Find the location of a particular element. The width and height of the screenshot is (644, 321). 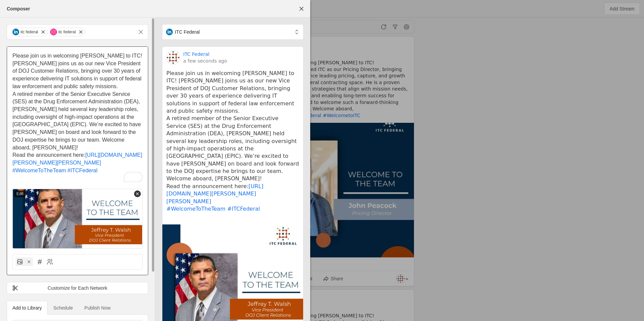

span: Read the announcement here: is located at coordinates (49, 155).